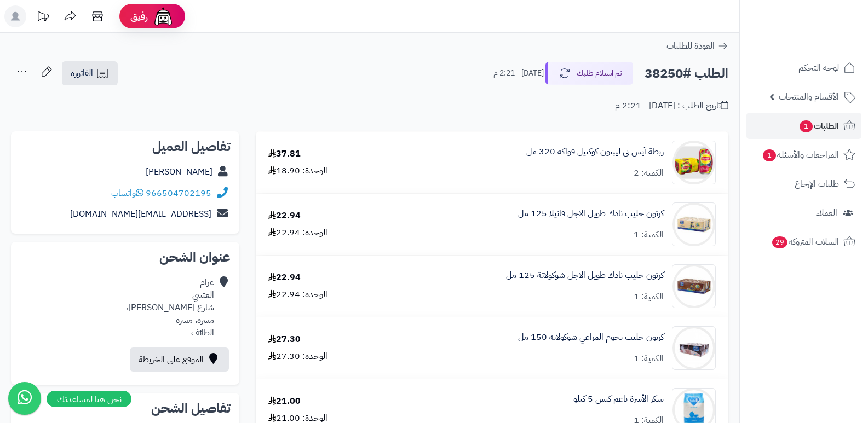 Image resolution: width=868 pixels, height=423 pixels. What do you see at coordinates (694, 286) in the screenshot?
I see `img: 1664612301-%D8%AA%D9%86%D8%B2%D9%8A%D9%84%20(32)-90x90.jpg` at bounding box center [694, 286].